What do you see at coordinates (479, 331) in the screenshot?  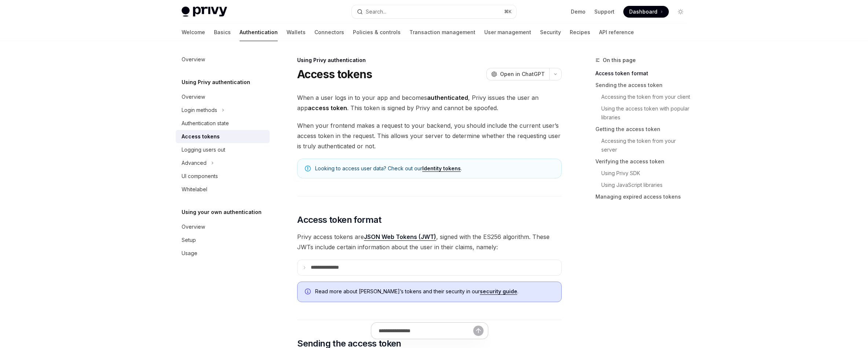 I see `button: Send message` at bounding box center [479, 331].